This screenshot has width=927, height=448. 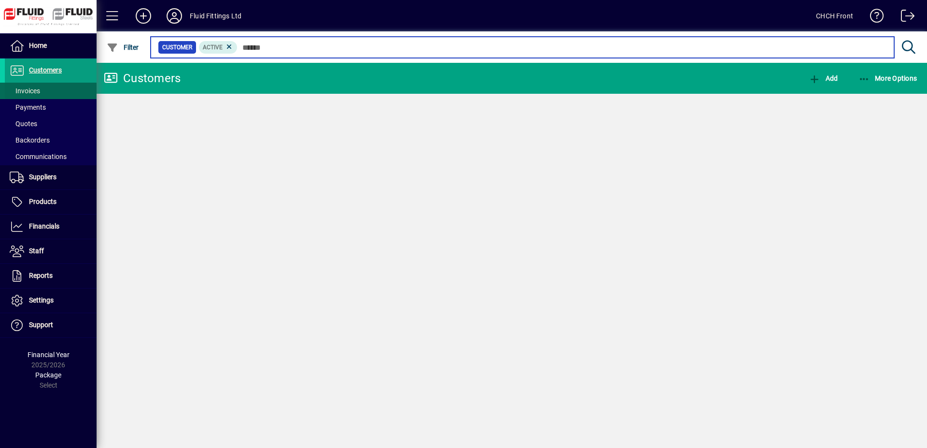 What do you see at coordinates (174, 16) in the screenshot?
I see `button: Profile` at bounding box center [174, 16].